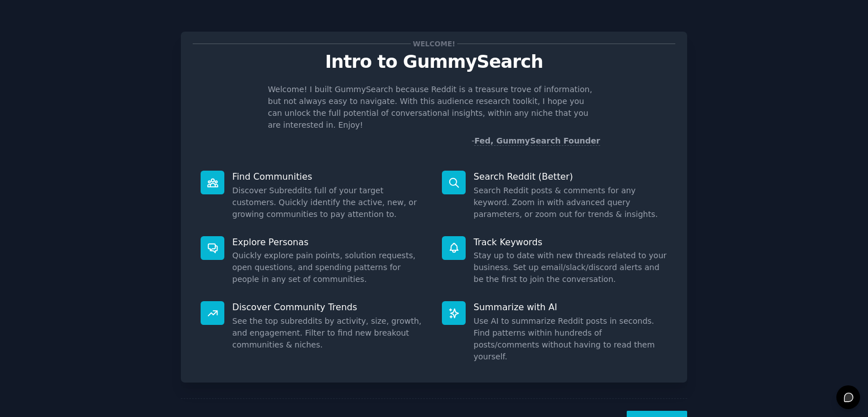  I want to click on dd: Discover Subreddits full of your target customers. Quickly identify the active, new, or growing c..., so click(329, 203).